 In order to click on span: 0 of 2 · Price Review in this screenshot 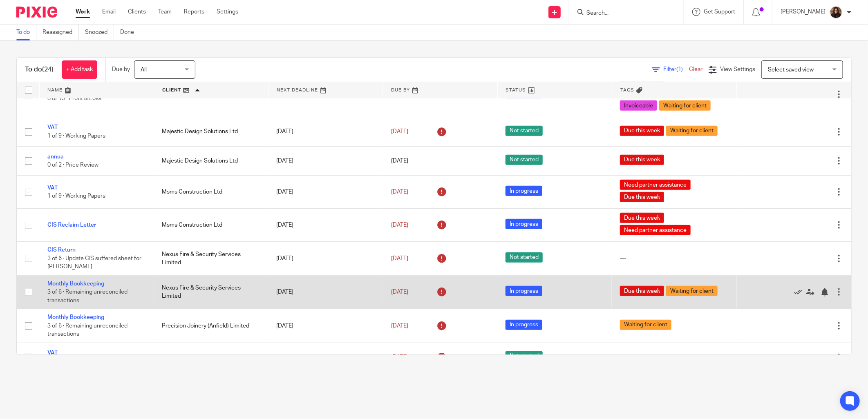, I will do `click(73, 165)`.